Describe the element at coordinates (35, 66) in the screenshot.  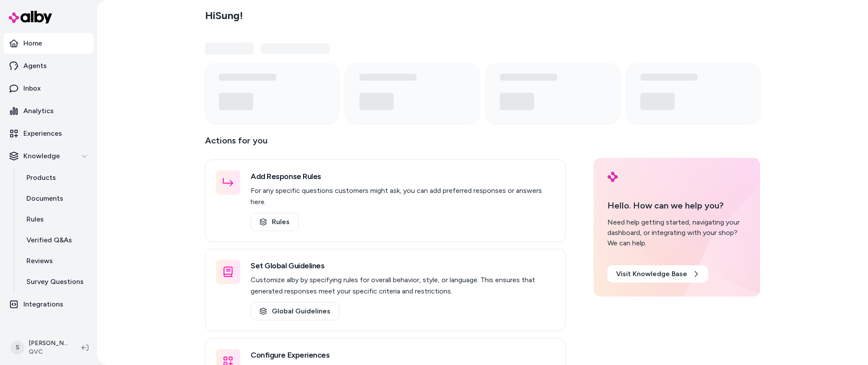
I see `p: Agents` at that location.